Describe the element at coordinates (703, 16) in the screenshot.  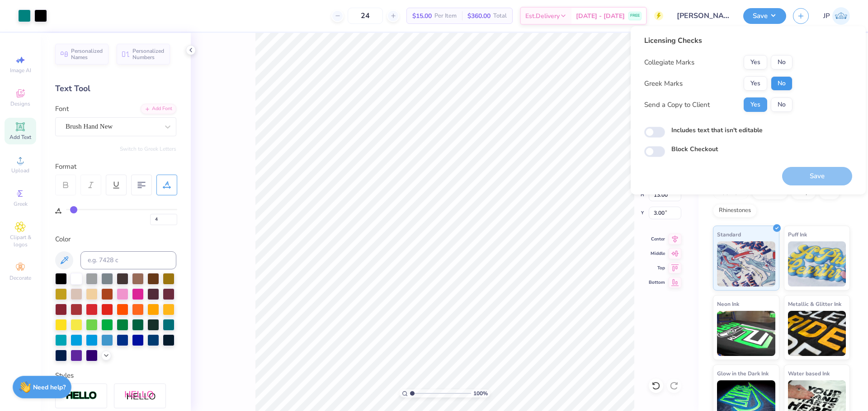
I see `input: Untitled Design` at that location.